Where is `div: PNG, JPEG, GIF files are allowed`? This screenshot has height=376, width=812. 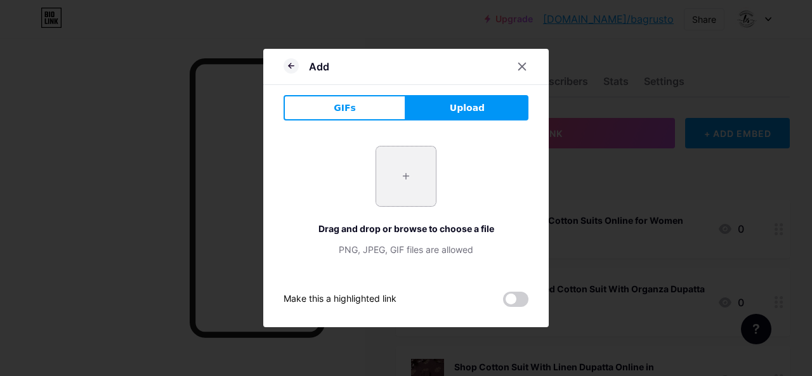
div: PNG, JPEG, GIF files are allowed is located at coordinates (406, 249).